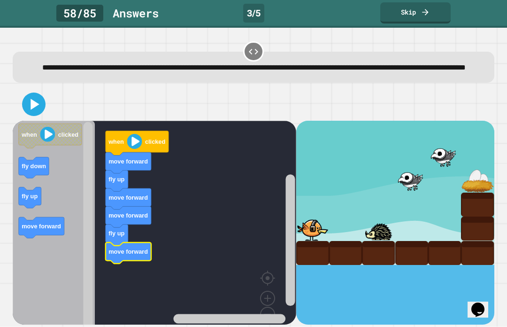 Image resolution: width=507 pixels, height=327 pixels. I want to click on text: fly down, so click(34, 166).